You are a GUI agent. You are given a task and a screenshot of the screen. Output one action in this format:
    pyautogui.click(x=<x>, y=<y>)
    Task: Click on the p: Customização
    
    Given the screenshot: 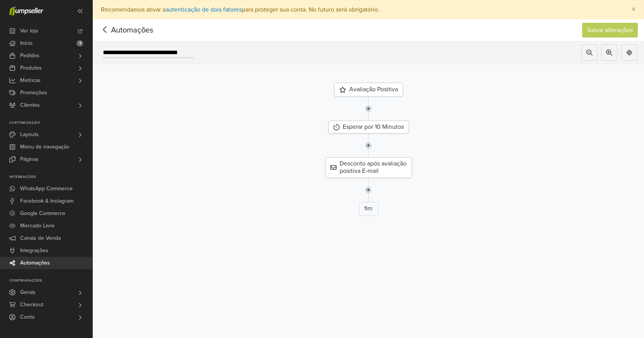 What is the action you would take?
    pyautogui.click(x=50, y=123)
    